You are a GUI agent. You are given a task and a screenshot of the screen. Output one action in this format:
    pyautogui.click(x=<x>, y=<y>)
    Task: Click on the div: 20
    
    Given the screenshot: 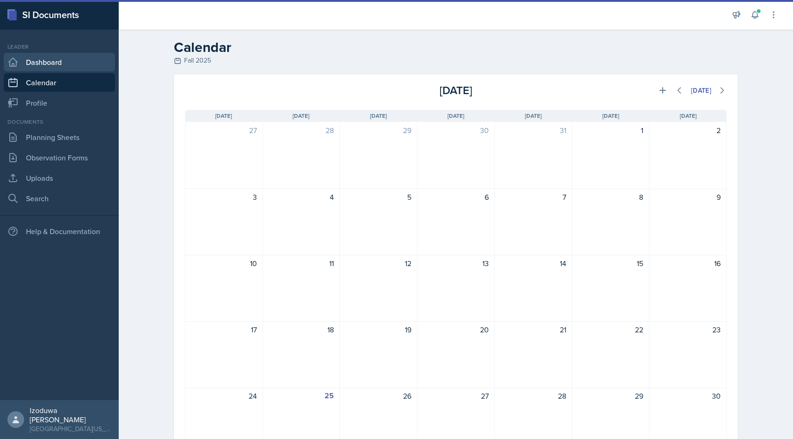 What is the action you would take?
    pyautogui.click(x=456, y=330)
    